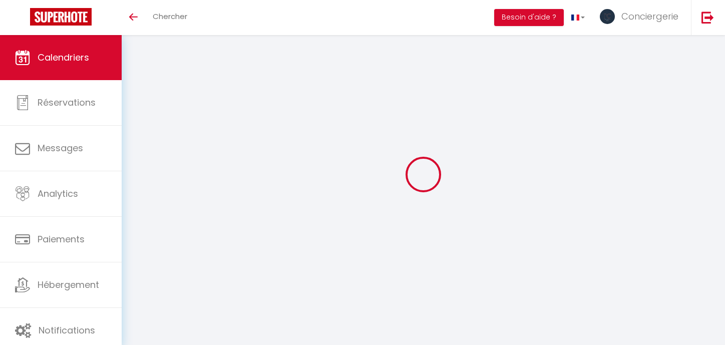 Image resolution: width=725 pixels, height=345 pixels. Describe the element at coordinates (67, 330) in the screenshot. I see `span: Notifications` at that location.